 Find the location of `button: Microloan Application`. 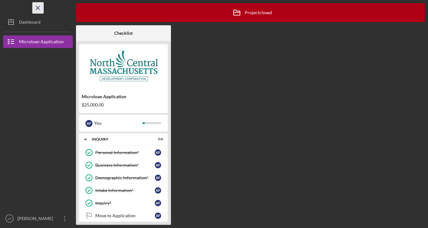

button: Microloan Application is located at coordinates (38, 42).